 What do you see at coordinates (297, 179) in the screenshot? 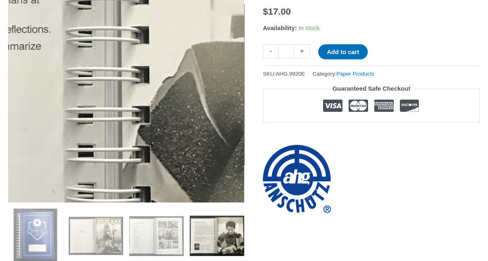
I see `a: ahg-Anschütz` at bounding box center [297, 179].